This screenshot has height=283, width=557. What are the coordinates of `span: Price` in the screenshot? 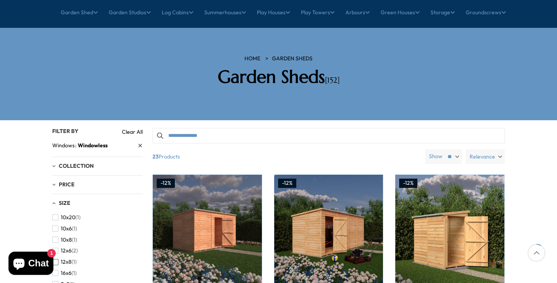 It's located at (67, 185).